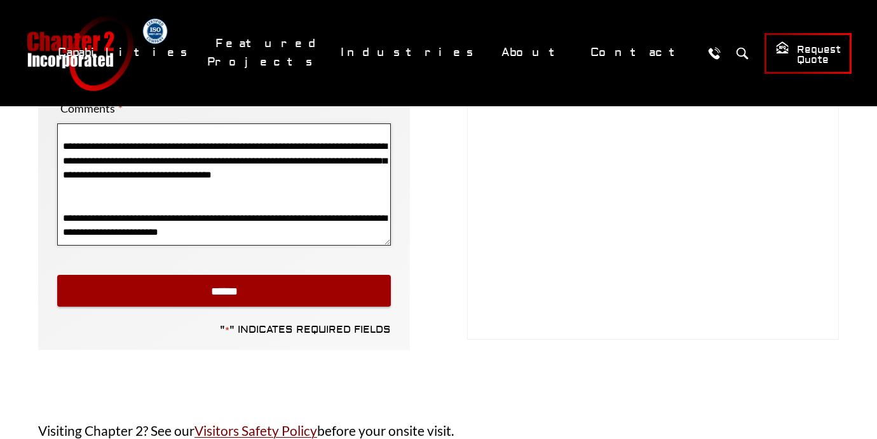  I want to click on button: Search, so click(742, 53).